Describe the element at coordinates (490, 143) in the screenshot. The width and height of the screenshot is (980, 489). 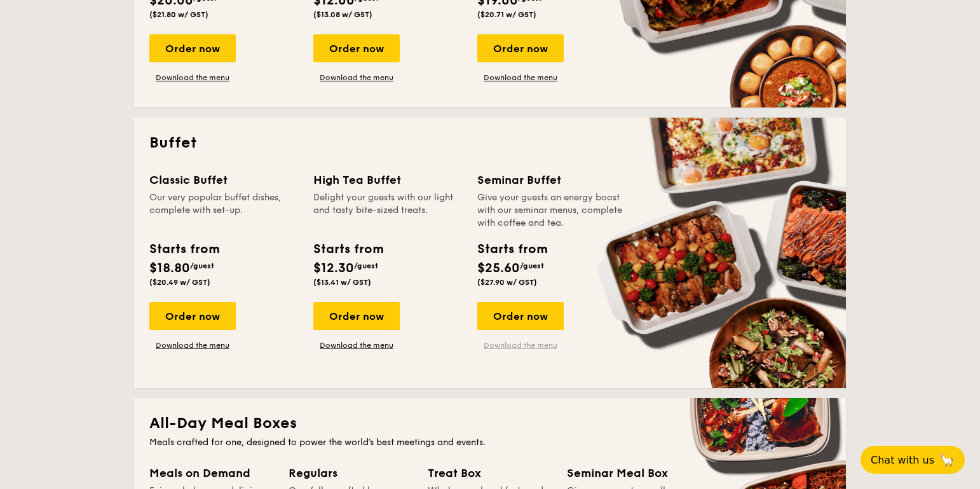
I see `h2: Buffet` at that location.